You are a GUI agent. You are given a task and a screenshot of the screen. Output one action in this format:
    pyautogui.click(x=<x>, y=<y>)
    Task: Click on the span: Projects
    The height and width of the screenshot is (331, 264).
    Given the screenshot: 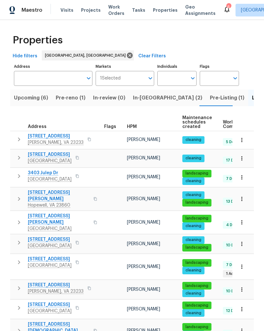 What is the action you would take?
    pyautogui.click(x=91, y=10)
    